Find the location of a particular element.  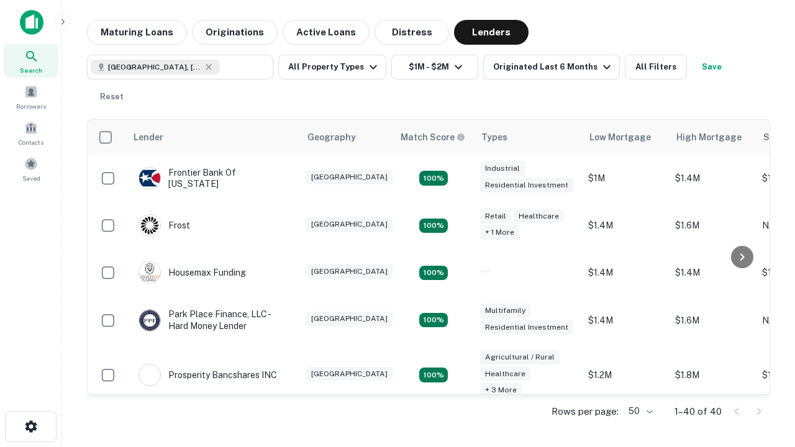

button: Distress is located at coordinates (412, 32).